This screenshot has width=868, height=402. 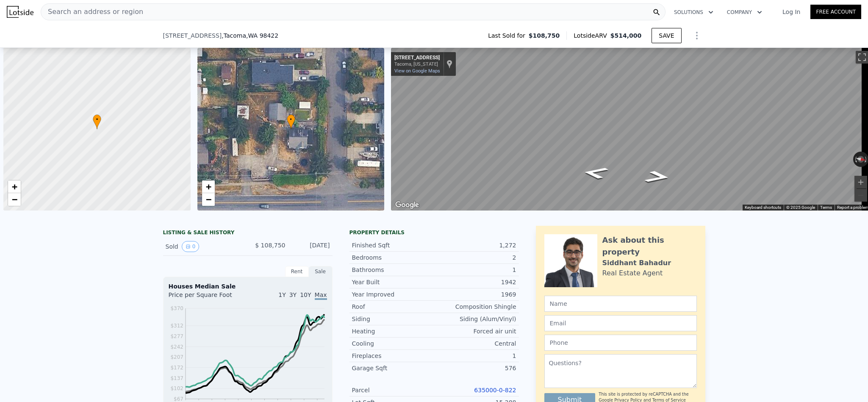 What do you see at coordinates (626, 36) in the screenshot?
I see `span: $514,000` at bounding box center [626, 36].